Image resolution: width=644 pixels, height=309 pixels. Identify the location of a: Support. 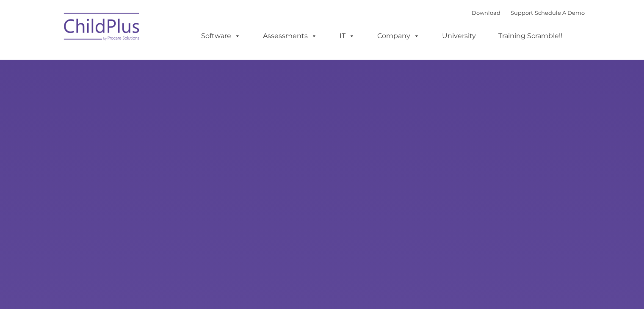
(521, 13).